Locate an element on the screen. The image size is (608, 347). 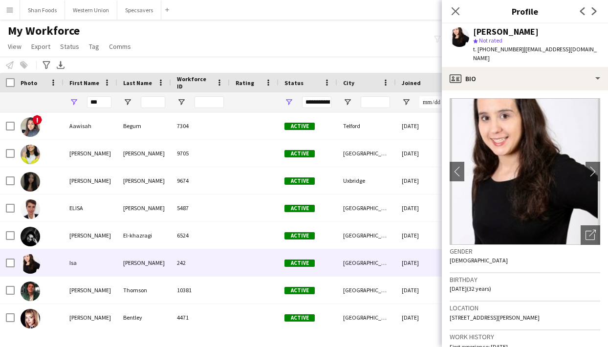
div: Open photos pop-in is located at coordinates (590, 235).